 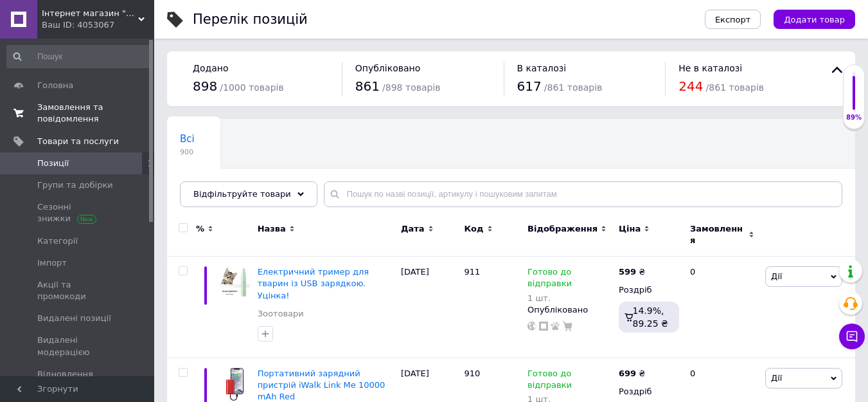 I want to click on span: В каталозі, so click(x=541, y=68).